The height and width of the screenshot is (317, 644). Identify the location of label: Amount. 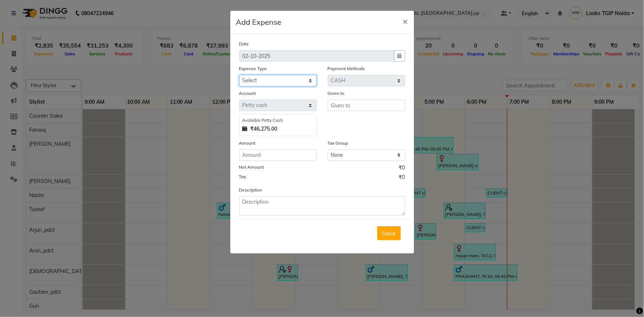
(247, 143).